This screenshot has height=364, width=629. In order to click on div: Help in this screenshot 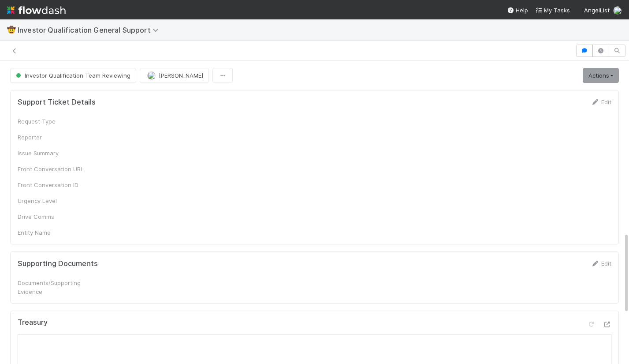, I will do `click(518, 10)`.